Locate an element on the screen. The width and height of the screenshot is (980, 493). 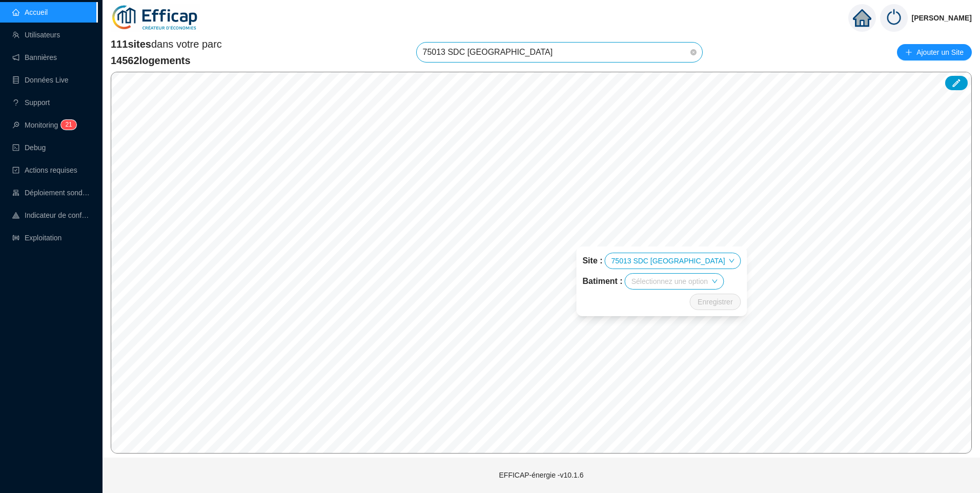
span: 14562 logements is located at coordinates (166, 60).